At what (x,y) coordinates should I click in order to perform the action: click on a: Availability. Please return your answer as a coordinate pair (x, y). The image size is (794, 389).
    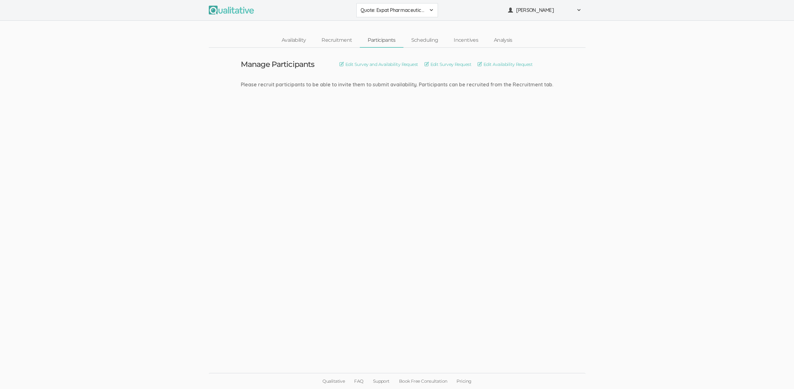
    Looking at the image, I should click on (294, 40).